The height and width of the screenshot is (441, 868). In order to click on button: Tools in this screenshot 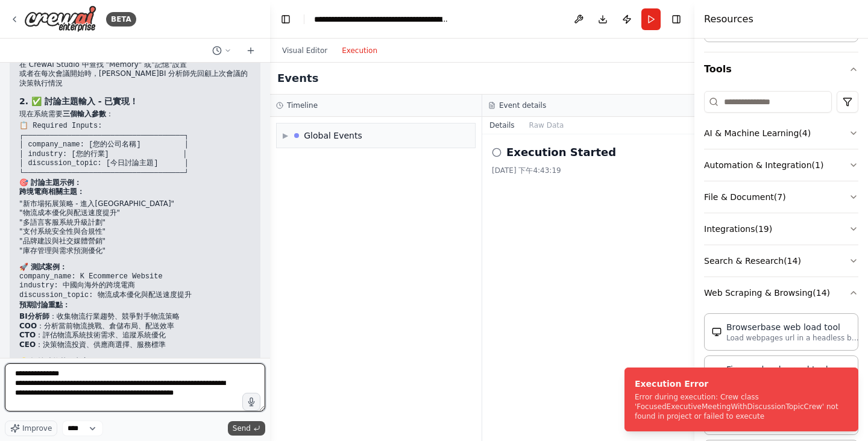, I will do `click(781, 69)`.